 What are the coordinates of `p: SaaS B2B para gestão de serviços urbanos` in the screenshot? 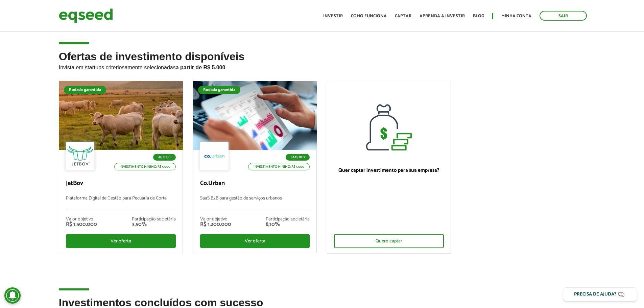 It's located at (255, 203).